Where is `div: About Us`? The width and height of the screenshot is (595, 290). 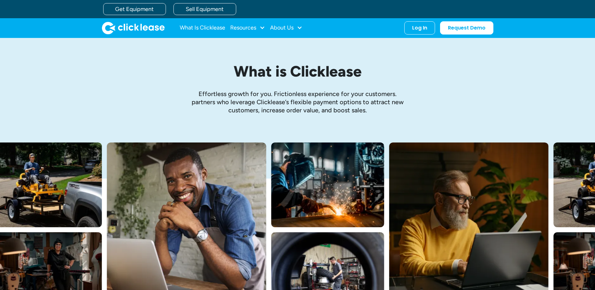
div: About Us is located at coordinates (286, 28).